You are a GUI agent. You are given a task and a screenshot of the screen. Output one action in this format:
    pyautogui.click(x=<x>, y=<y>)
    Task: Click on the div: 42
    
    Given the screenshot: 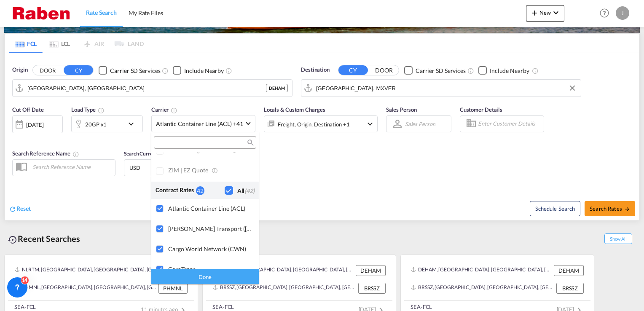 What is the action you would take?
    pyautogui.click(x=200, y=190)
    